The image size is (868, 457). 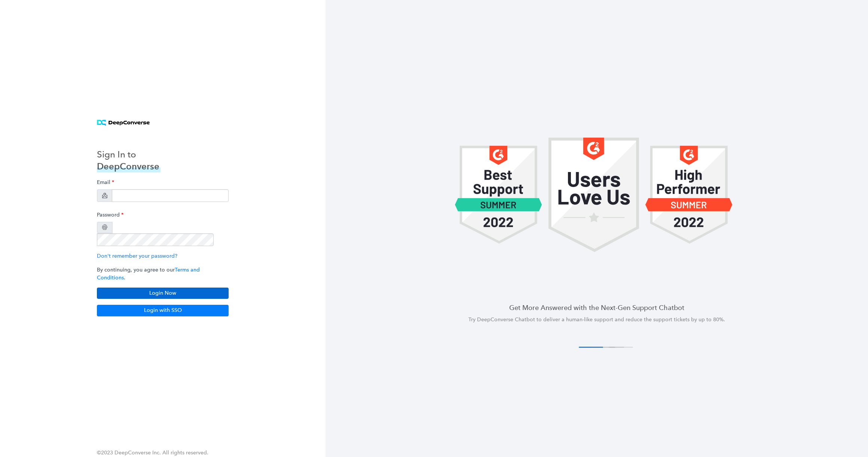 What do you see at coordinates (612, 347) in the screenshot?
I see `button: 3` at bounding box center [612, 347].